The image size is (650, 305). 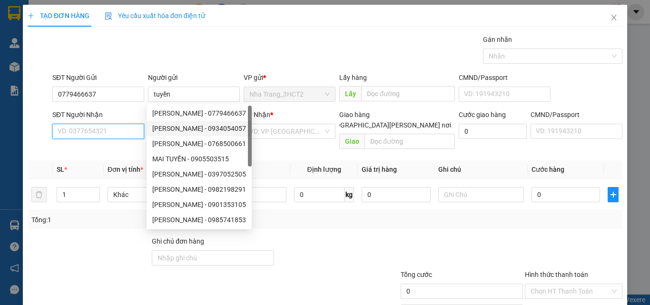 I want to click on div: Người gửi, so click(x=194, y=78).